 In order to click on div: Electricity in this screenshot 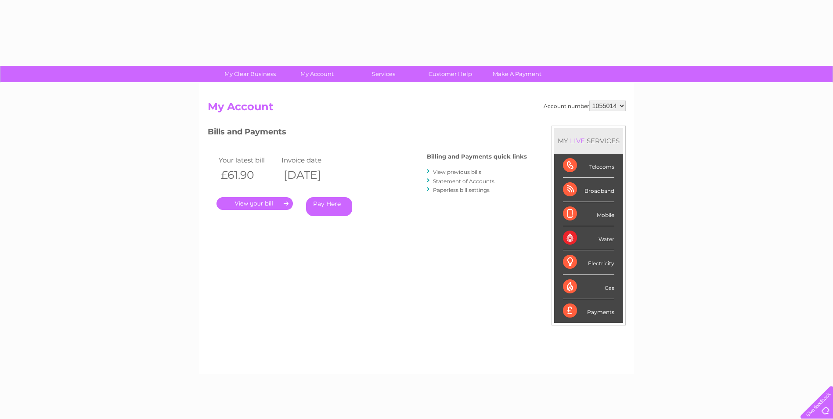, I will do `click(588, 262)`.